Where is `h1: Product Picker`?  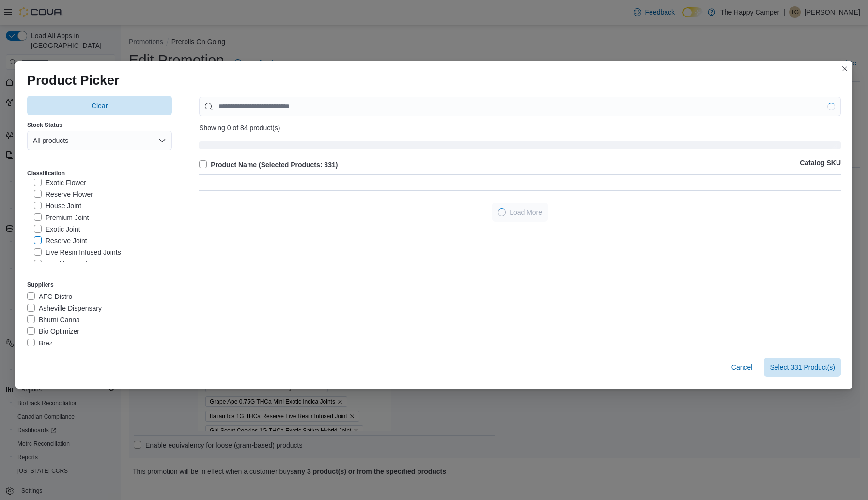 h1: Product Picker is located at coordinates (73, 80).